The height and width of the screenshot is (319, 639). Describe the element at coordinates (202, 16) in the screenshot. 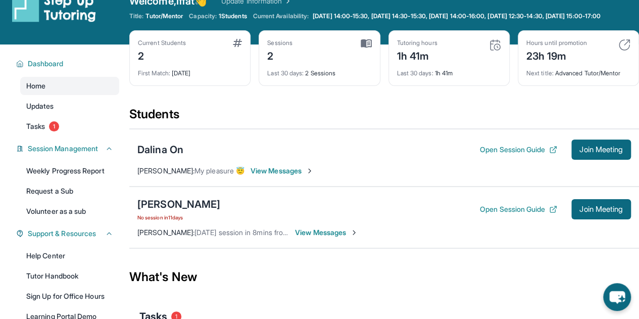

I see `span: Capacity:` at that location.